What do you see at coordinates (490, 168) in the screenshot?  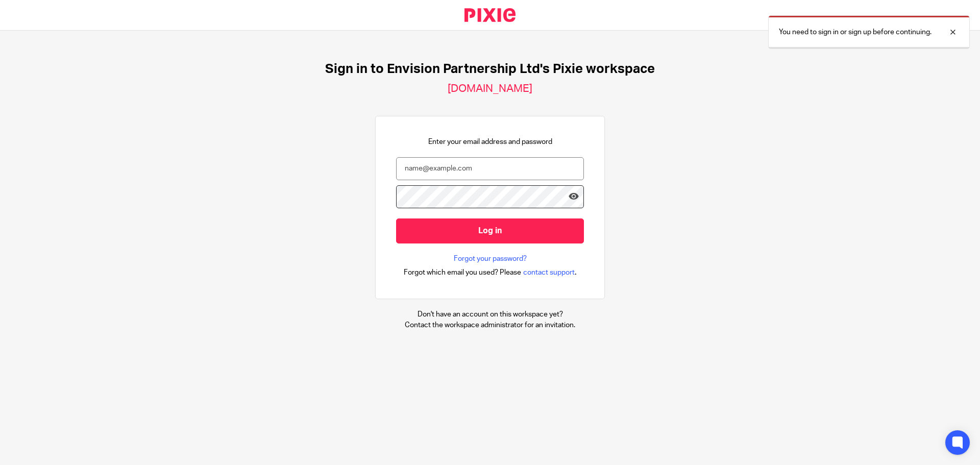 I see `input: name@example.com` at bounding box center [490, 168].